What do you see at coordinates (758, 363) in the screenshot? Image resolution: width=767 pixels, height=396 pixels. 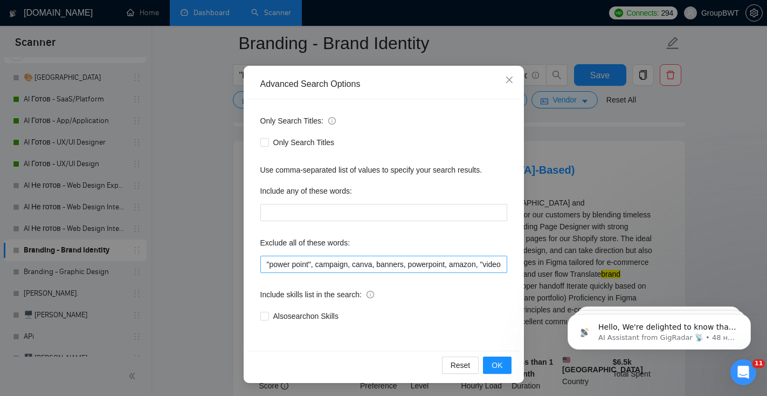 I see `span: 11` at bounding box center [758, 363].